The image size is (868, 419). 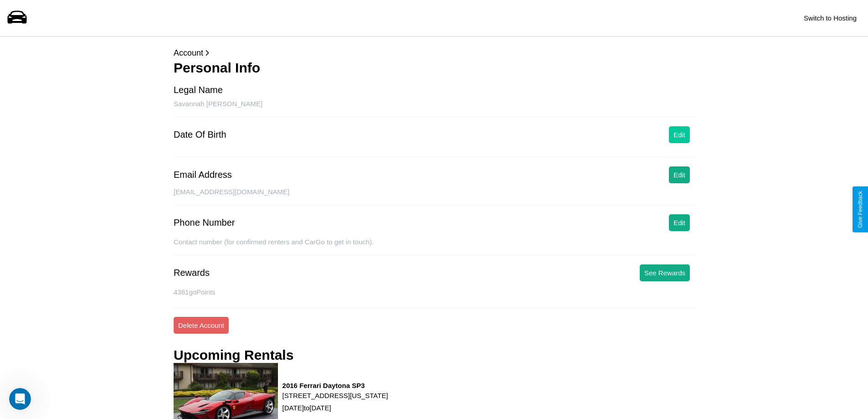 I want to click on p: 4381 goPoints, so click(x=434, y=292).